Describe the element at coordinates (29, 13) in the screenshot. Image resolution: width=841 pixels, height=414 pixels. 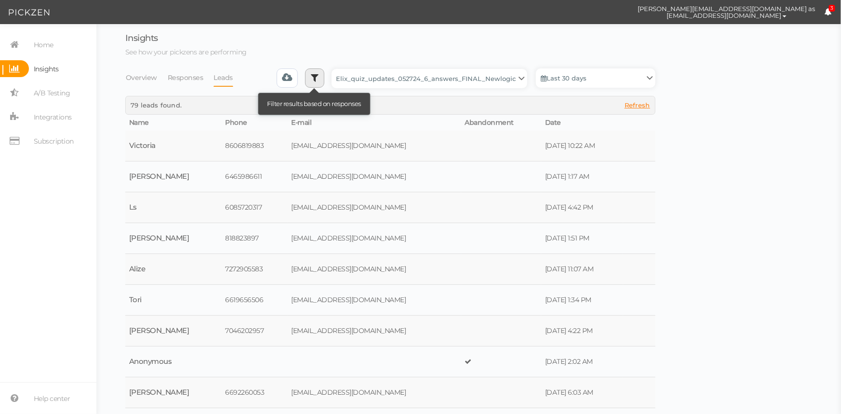
I see `img: Pickzen logo` at that location.